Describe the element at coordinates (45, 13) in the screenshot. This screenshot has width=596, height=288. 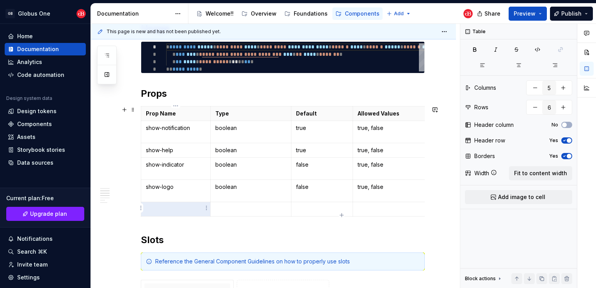
I see `button: GBGlobus OneGlobus Bank UX Team` at that location.